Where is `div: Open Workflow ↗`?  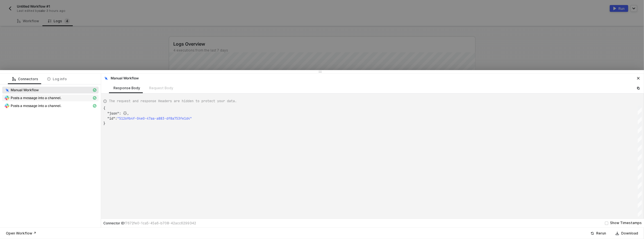
div: Open Workflow ↗ is located at coordinates (21, 233).